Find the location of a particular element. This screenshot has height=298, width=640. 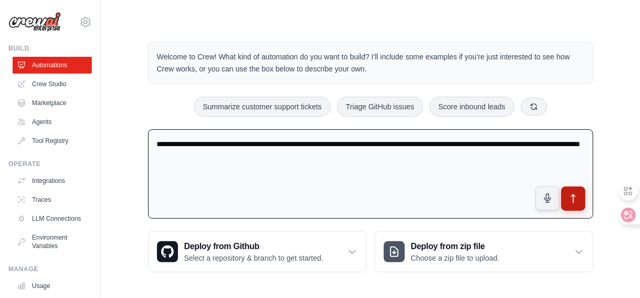

img: Logo is located at coordinates (35, 22).